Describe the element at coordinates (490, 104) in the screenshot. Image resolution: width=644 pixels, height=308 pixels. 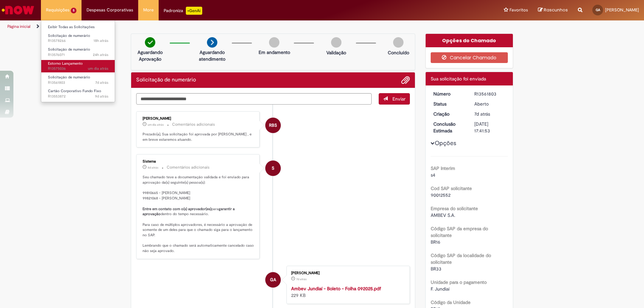
I see `div: Aberto` at that location.